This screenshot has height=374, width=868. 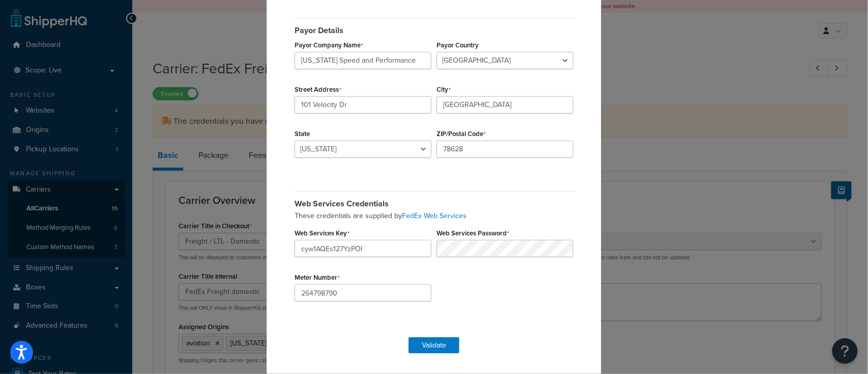 I want to click on label: ZIP/Postal Code, so click(x=461, y=134).